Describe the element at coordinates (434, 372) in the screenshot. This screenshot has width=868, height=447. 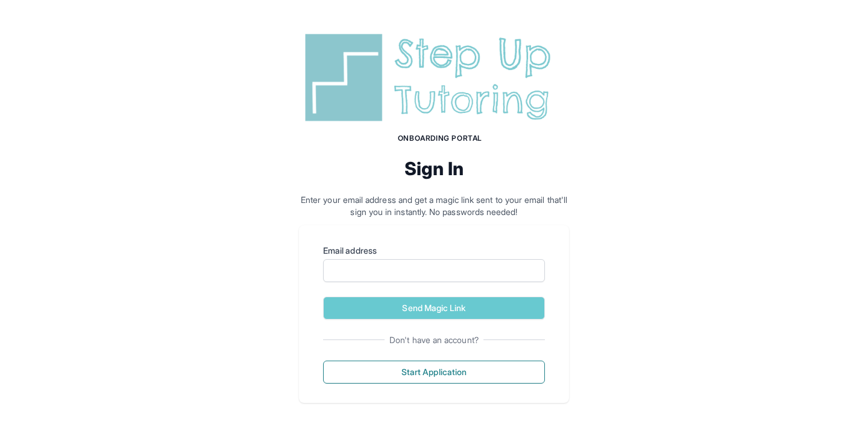
I see `button: Start Application` at that location.